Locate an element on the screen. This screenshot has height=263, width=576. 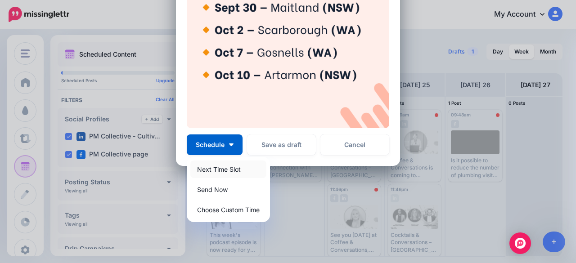
a: Cancel is located at coordinates (354, 145).